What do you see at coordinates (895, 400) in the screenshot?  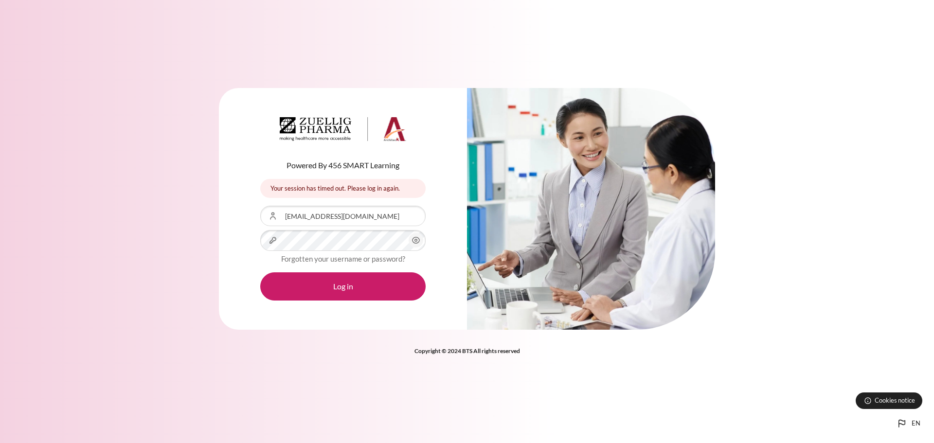 I see `span: Cookies notice` at bounding box center [895, 400].